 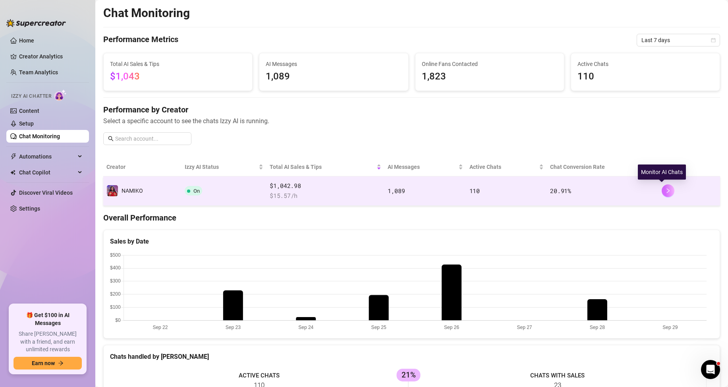 What do you see at coordinates (412, 218) in the screenshot?
I see `h4: Overall Performance` at bounding box center [412, 218].